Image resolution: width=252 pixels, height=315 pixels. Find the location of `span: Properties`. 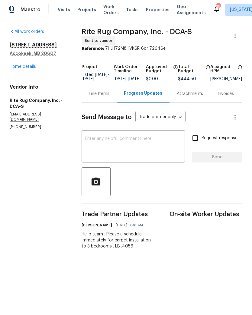

span: Properties is located at coordinates (158, 10).